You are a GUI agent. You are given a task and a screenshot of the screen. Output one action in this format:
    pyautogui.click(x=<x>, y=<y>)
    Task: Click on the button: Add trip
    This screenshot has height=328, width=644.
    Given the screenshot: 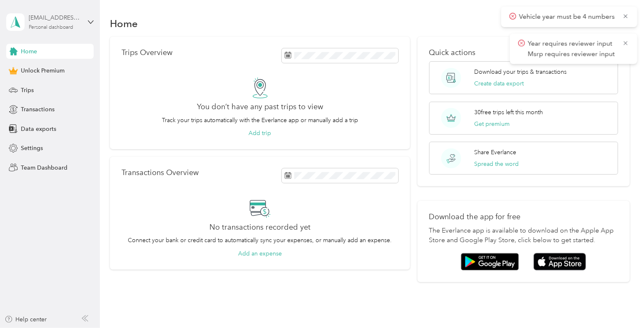 What is the action you would take?
    pyautogui.click(x=260, y=133)
    